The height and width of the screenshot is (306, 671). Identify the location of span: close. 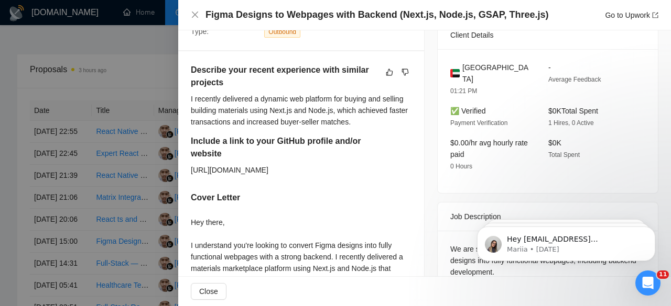
(195, 15).